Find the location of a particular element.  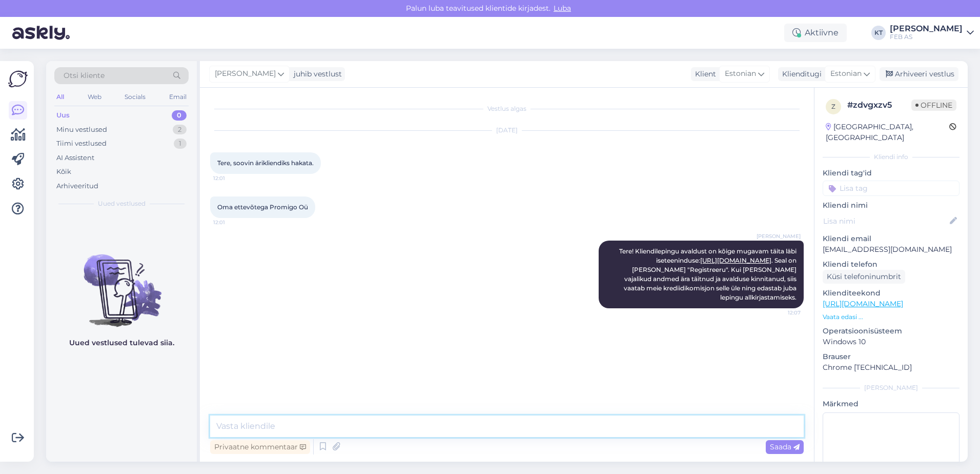

p: Märkmed is located at coordinates (891, 404).